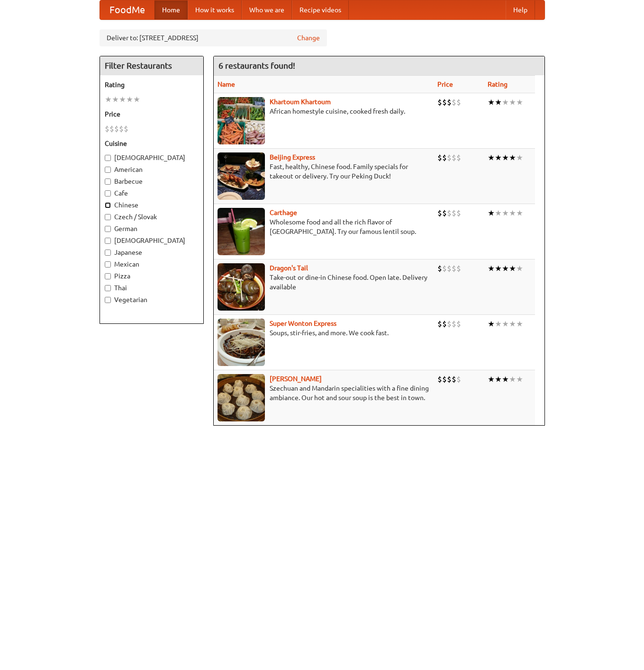 The width and height of the screenshot is (644, 670). Describe the element at coordinates (283, 212) in the screenshot. I see `b: Carthage` at that location.